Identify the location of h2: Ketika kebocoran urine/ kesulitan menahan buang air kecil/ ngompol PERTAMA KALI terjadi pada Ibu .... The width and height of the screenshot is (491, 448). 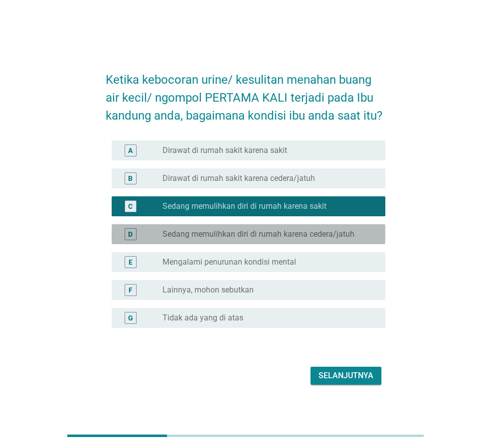
(245, 93).